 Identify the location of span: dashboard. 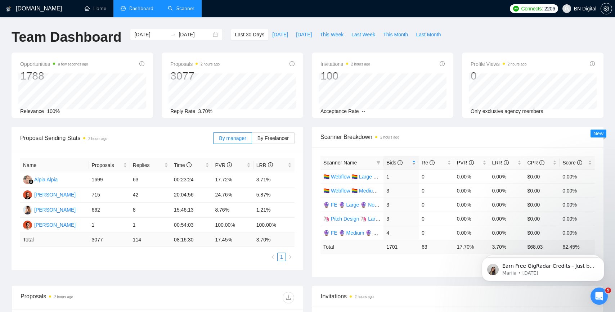
(123, 8).